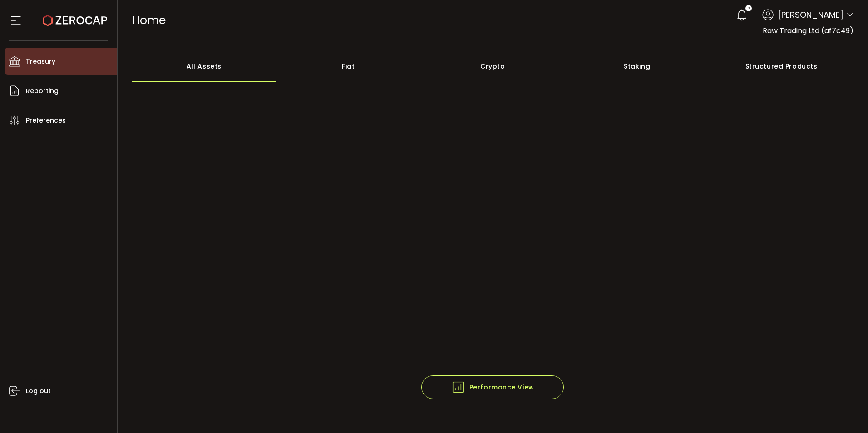 Image resolution: width=868 pixels, height=433 pixels. Describe the element at coordinates (204, 66) in the screenshot. I see `div: All Assets` at that location.